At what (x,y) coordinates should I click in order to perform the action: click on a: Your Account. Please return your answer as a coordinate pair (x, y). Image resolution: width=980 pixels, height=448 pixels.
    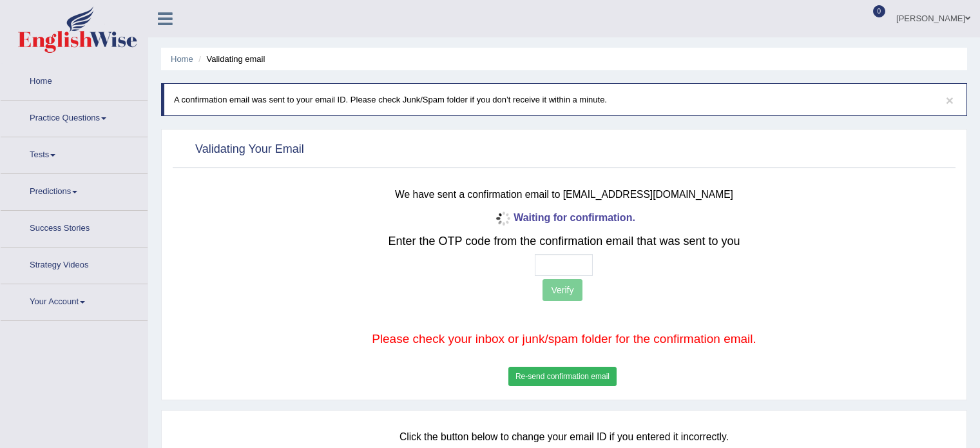
    Looking at the image, I should click on (74, 300).